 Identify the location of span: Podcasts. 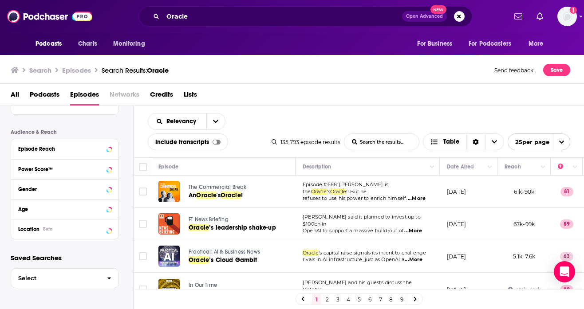
(48, 44).